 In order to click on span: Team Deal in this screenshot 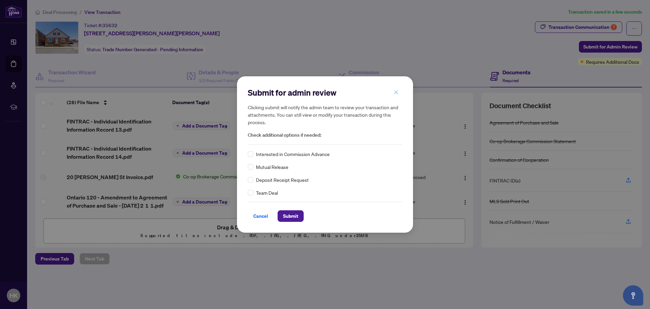, I will do `click(267, 192)`.